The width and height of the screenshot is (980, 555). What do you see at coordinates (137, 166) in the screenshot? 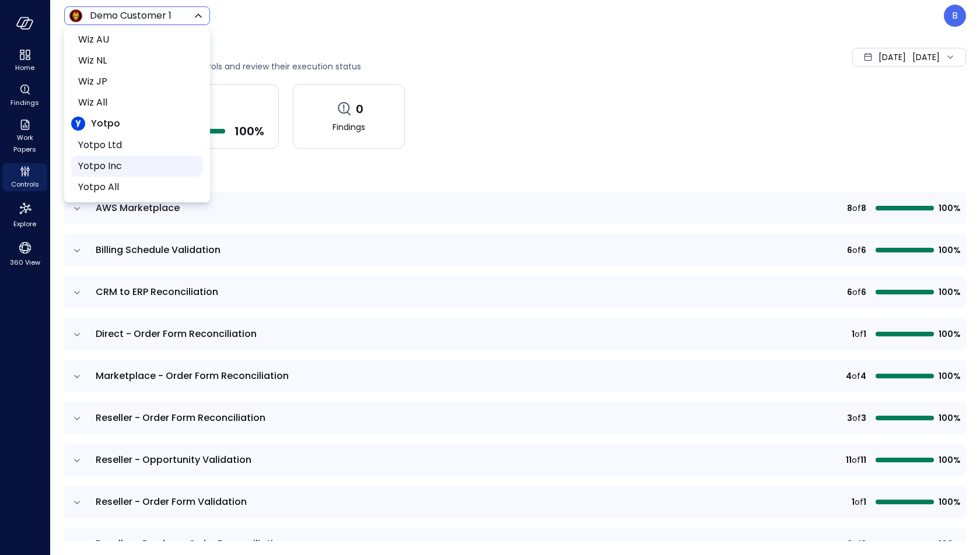
I see `li: Yotpo Inc` at bounding box center [137, 166].